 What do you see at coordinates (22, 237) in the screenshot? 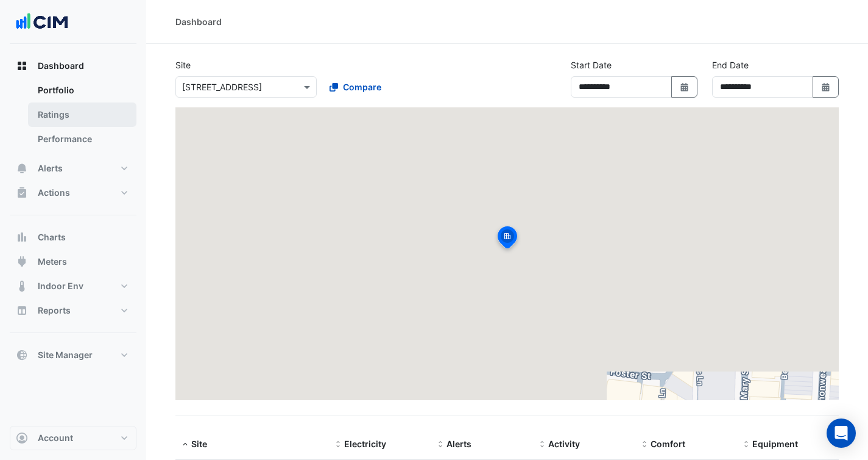
I see `app-icon: Charts` at bounding box center [22, 237].